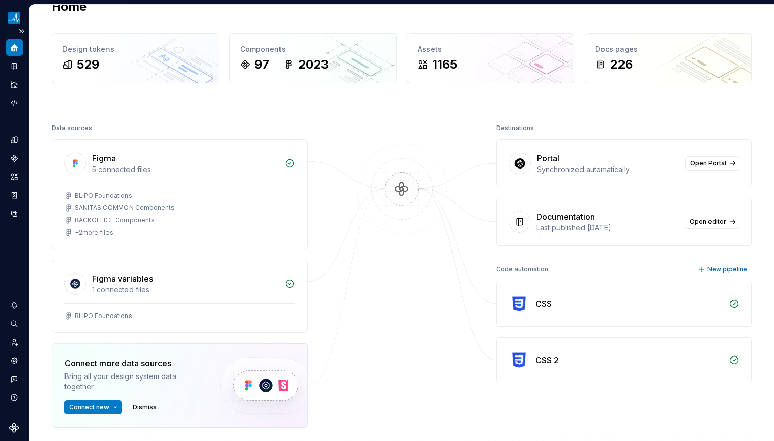 This screenshot has width=774, height=441. Describe the element at coordinates (135, 58) in the screenshot. I see `a: Design tokens529` at that location.